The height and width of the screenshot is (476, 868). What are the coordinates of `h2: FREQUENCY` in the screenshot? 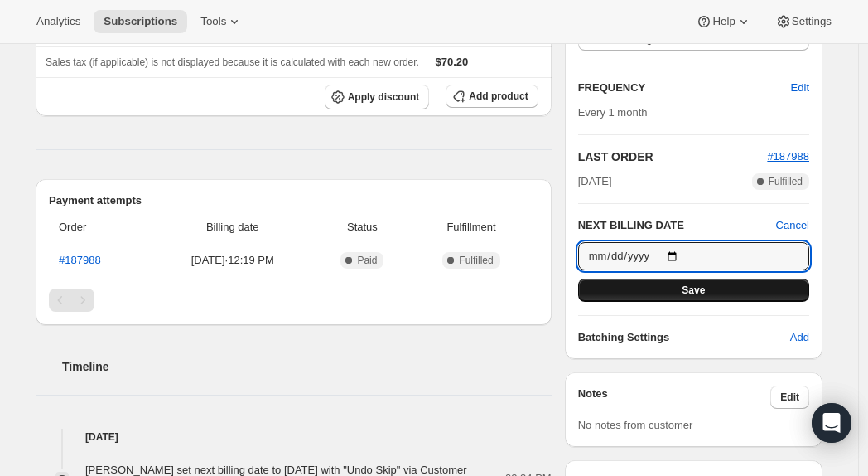 It's located at (684, 88).